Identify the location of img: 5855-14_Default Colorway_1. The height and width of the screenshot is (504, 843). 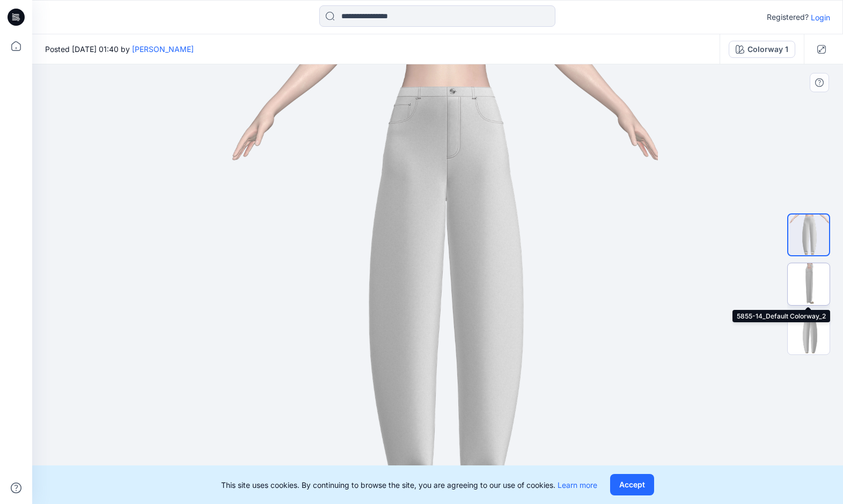
(809, 235).